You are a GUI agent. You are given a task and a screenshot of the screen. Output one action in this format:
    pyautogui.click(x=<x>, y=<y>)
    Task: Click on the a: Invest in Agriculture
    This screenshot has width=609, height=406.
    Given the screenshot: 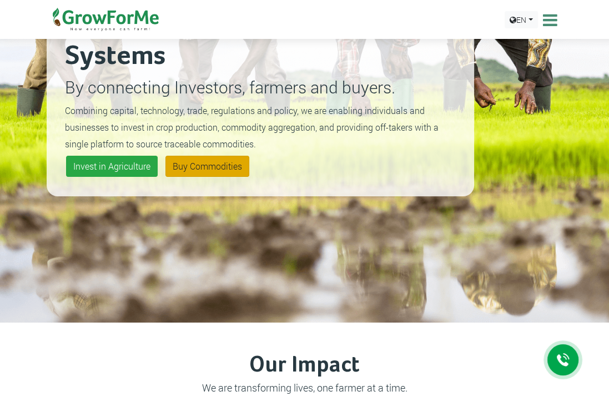 What is the action you would take?
    pyautogui.click(x=112, y=166)
    